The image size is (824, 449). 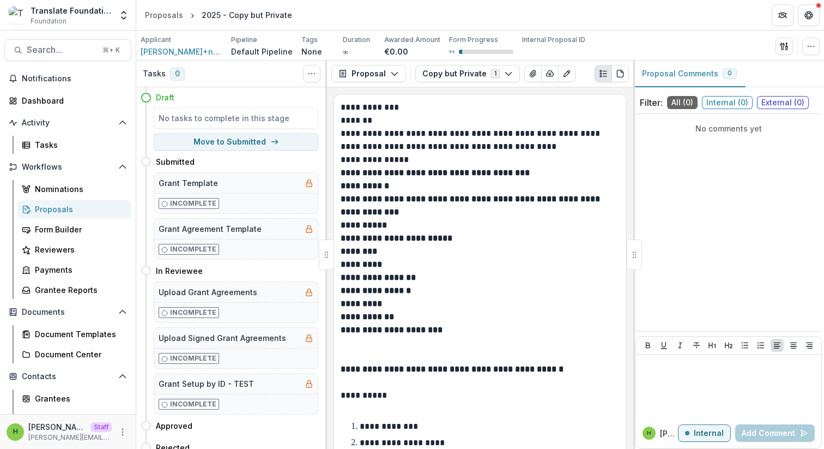 I want to click on button: Add Comment, so click(x=775, y=433).